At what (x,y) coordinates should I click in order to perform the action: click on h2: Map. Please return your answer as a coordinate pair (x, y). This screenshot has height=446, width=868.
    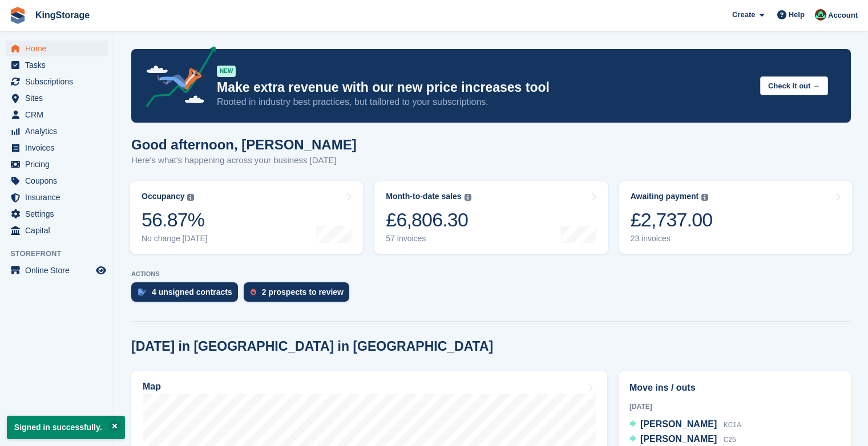
    Looking at the image, I should click on (152, 387).